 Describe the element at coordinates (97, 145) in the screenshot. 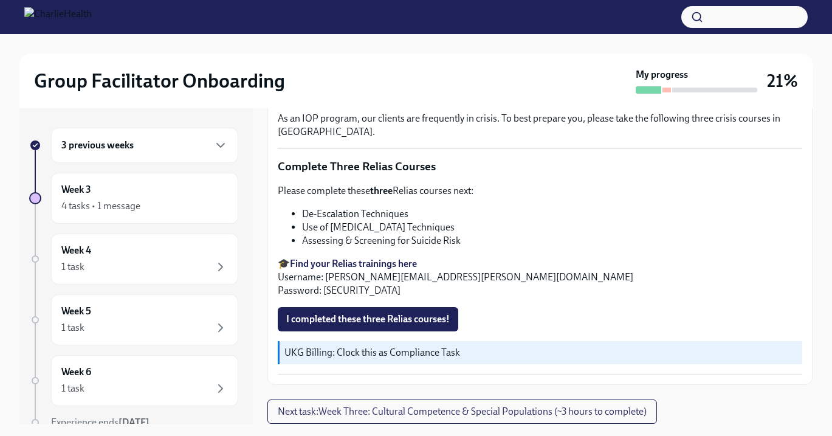

I see `h6: 3 previous weeks` at that location.